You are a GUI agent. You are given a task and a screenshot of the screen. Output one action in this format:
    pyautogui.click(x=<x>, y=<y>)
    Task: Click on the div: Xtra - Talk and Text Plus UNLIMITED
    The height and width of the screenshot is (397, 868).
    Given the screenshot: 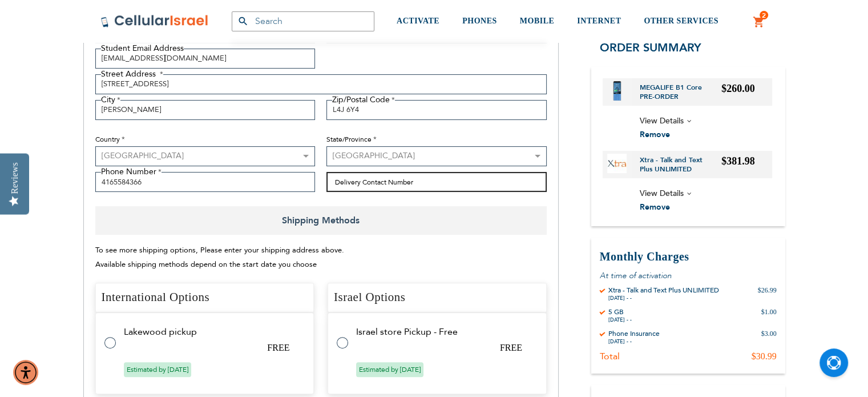 What is the action you would take?
    pyautogui.click(x=664, y=290)
    